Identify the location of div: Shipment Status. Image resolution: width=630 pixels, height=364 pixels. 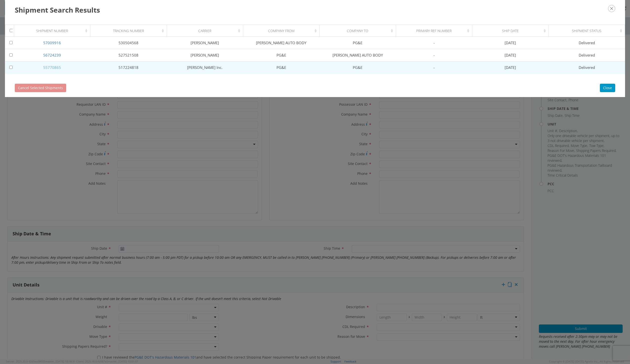
(588, 31).